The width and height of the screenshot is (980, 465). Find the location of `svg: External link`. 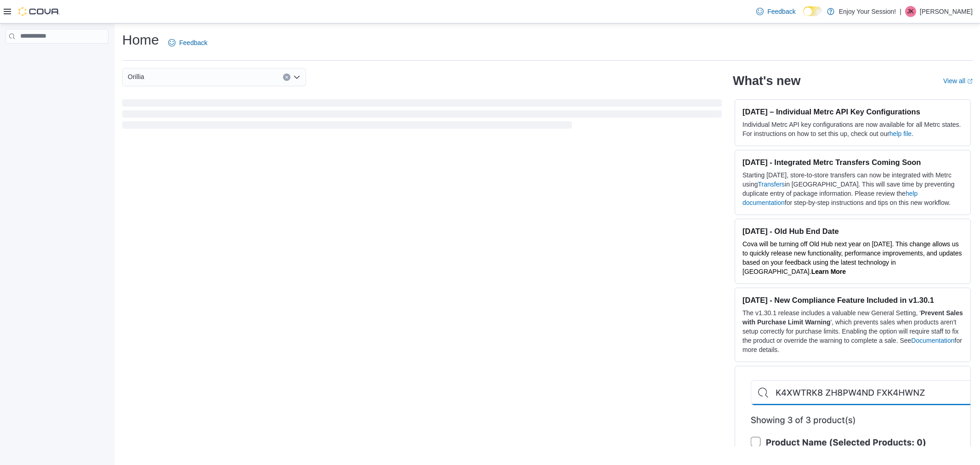

svg: External link is located at coordinates (970, 82).